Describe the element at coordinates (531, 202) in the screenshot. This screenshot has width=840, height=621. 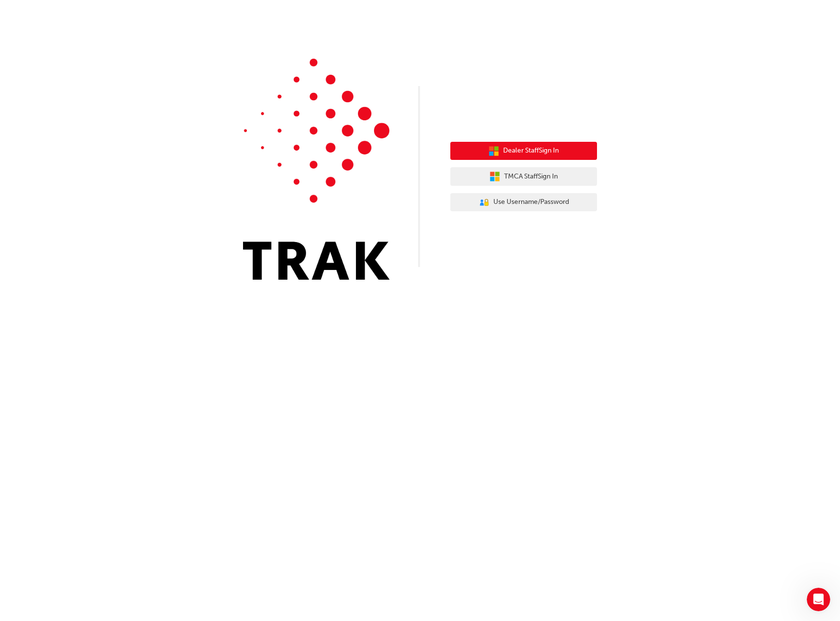
I see `span: Use Username/Password` at that location.